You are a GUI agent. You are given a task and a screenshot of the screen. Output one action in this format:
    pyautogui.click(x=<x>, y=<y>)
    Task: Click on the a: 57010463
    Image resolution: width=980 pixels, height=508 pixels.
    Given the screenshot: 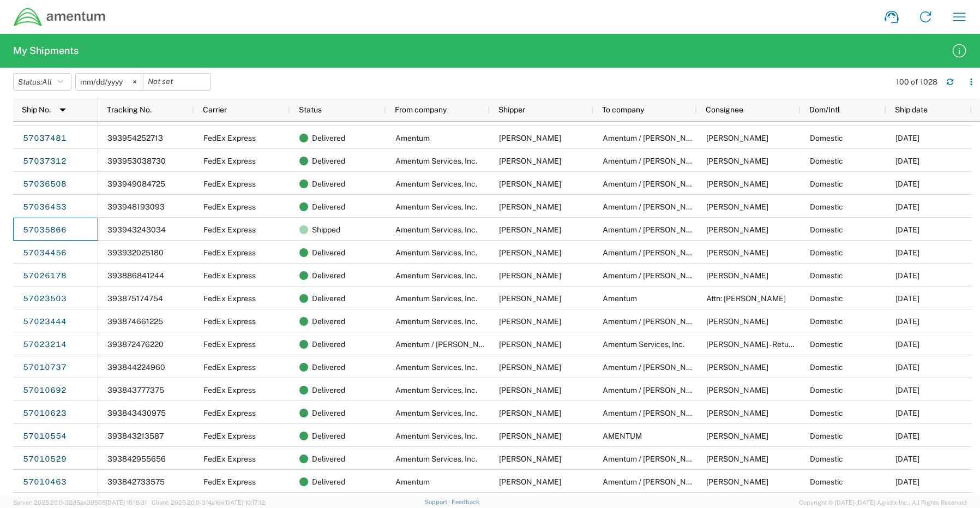 What is the action you would take?
    pyautogui.click(x=45, y=482)
    